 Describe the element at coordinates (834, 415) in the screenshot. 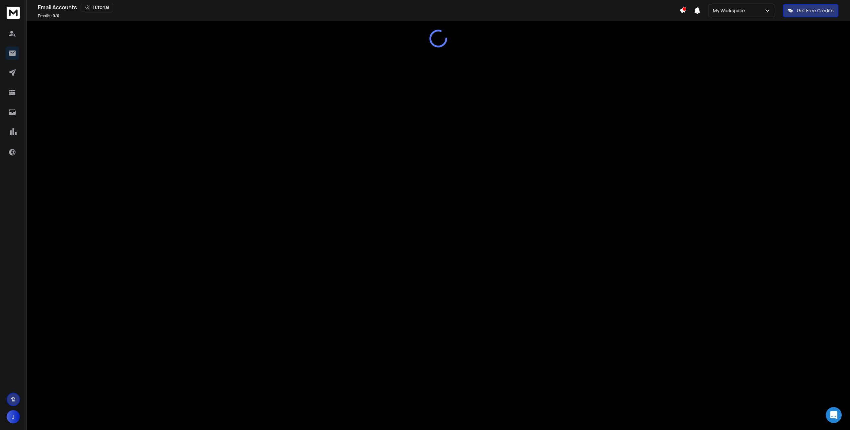

I see `div: Open Intercom Messenger` at that location.